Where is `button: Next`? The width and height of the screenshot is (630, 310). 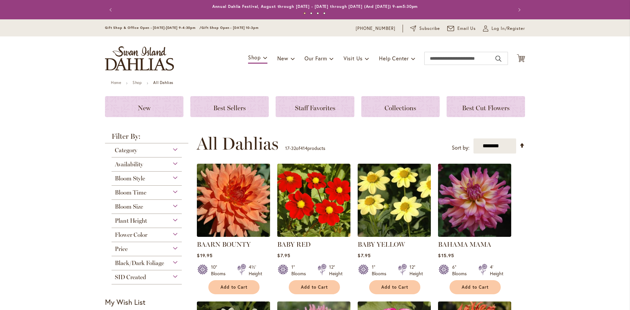
button: Next is located at coordinates (518, 10).